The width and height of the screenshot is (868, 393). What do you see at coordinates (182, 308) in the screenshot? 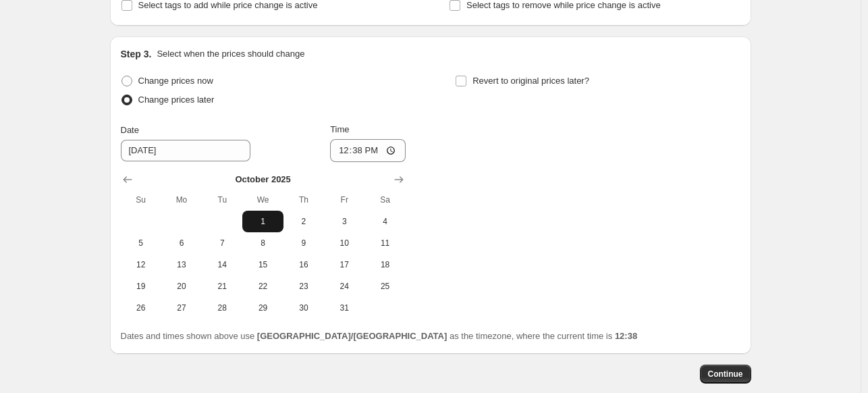
I see `button: Monday October 27 2025` at bounding box center [182, 308].